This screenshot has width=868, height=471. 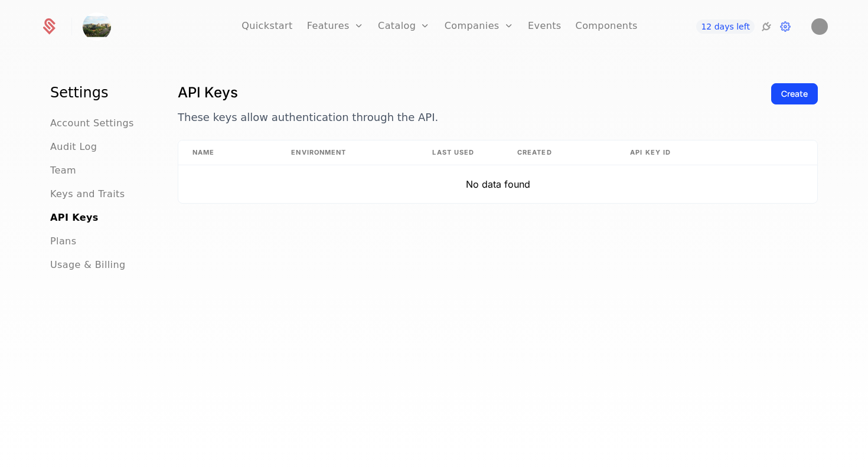 I want to click on a: Keys and Traits, so click(x=87, y=194).